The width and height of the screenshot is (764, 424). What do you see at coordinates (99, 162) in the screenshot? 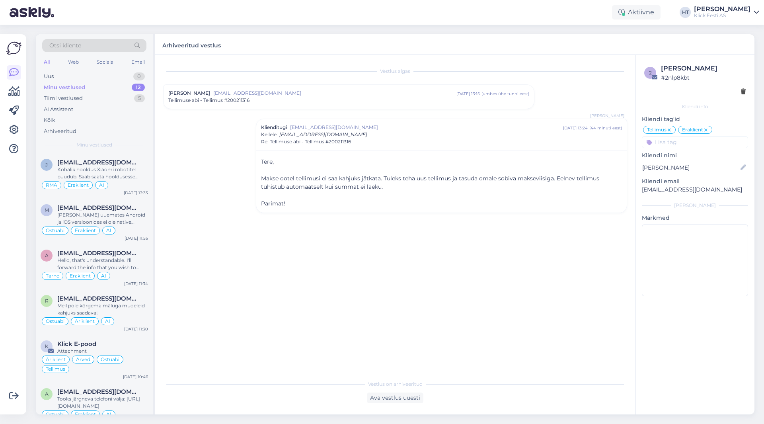
I see `span: jelenasurkina@gmail.com` at bounding box center [99, 162].